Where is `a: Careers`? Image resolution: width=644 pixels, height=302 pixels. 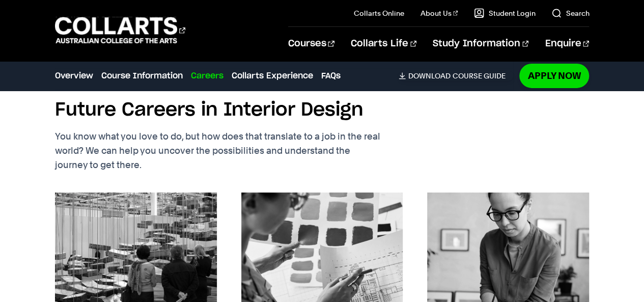 a: Careers is located at coordinates (207, 76).